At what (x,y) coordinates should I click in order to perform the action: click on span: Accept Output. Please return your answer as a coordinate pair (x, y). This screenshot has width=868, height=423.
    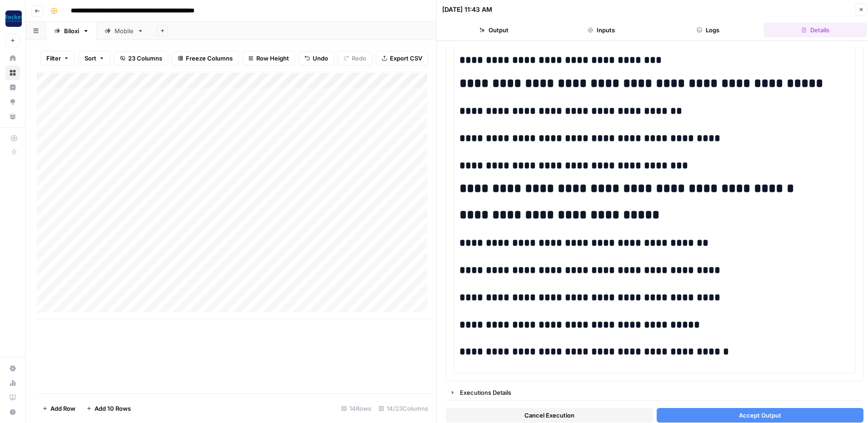
    Looking at the image, I should click on (760, 415).